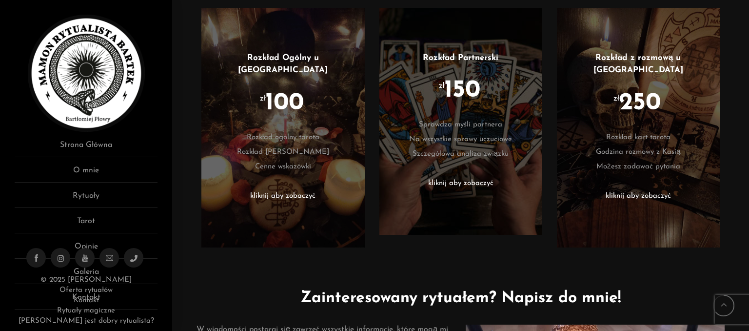  Describe the element at coordinates (86, 73) in the screenshot. I see `img: Rytualista Bartek` at that location.